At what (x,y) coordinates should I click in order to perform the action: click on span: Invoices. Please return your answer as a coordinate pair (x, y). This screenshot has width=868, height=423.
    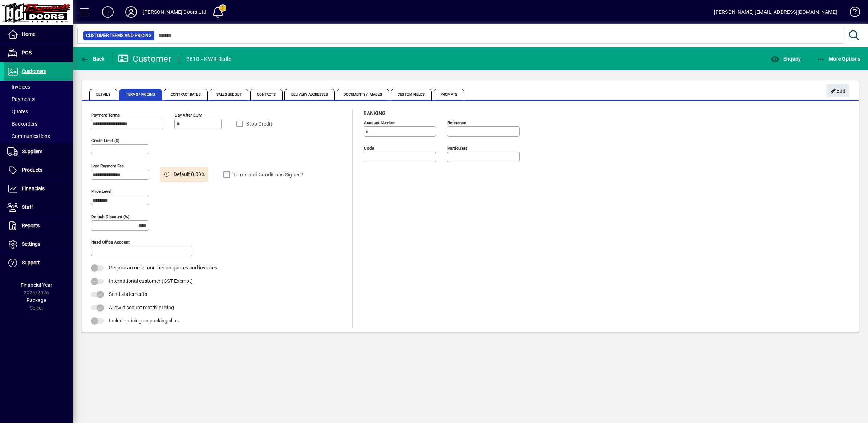
    Looking at the image, I should click on (19, 87).